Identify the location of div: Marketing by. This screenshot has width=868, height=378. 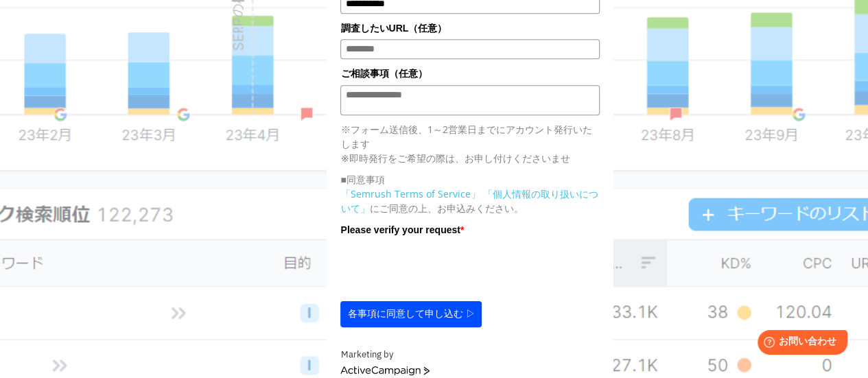
(469, 355).